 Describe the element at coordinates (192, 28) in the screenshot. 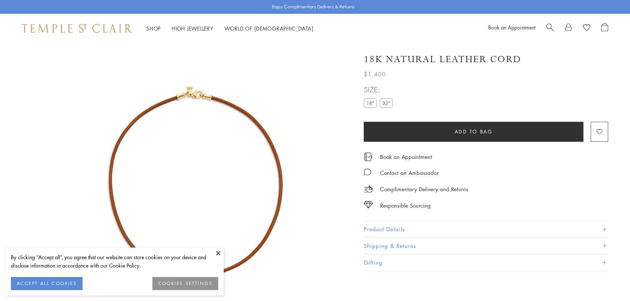

I see `a: High JewelleryHigh Jewellery` at that location.